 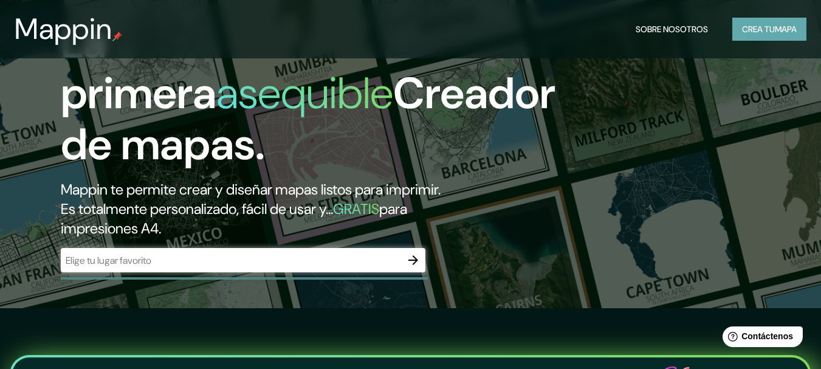 I want to click on button: Crea tumapa, so click(x=769, y=29).